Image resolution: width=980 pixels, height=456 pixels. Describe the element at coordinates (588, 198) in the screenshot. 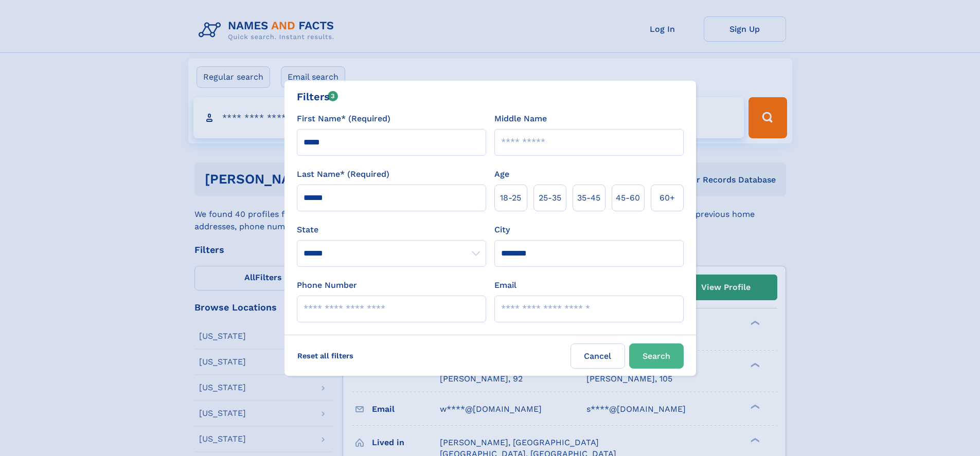

I see `span: 35‑45` at that location.